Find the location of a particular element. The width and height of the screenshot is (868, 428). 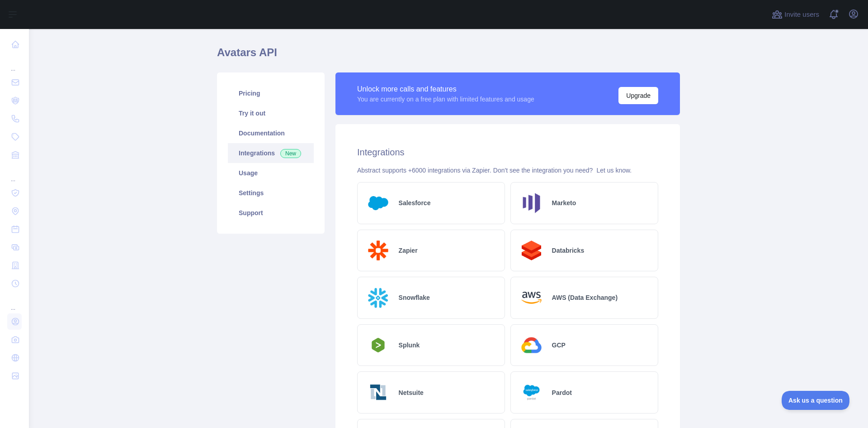

h2: AWS (Data Exchange) is located at coordinates (585, 297).